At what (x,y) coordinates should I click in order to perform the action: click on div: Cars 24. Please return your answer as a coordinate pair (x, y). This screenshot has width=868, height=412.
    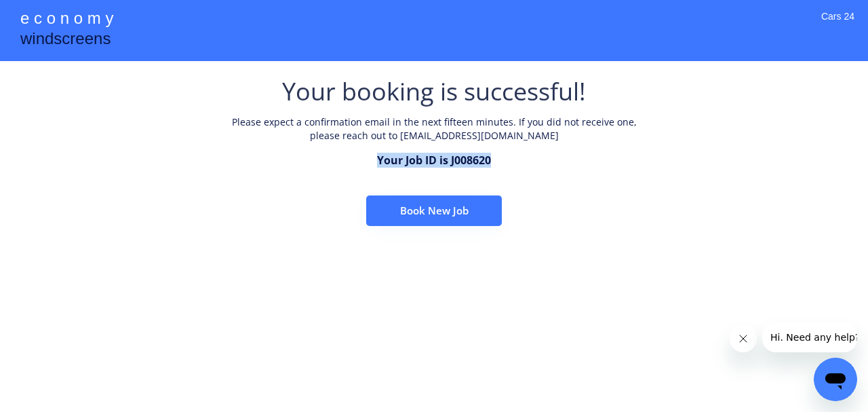
    Looking at the image, I should click on (837, 25).